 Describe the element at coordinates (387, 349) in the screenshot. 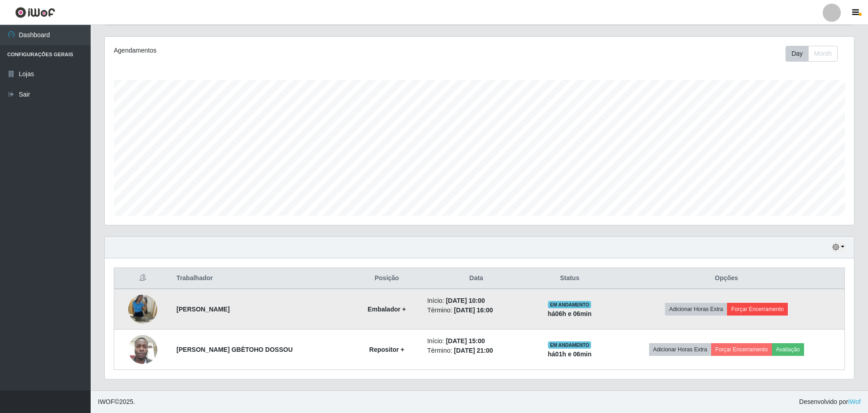

I see `strong: Repositor +` at that location.